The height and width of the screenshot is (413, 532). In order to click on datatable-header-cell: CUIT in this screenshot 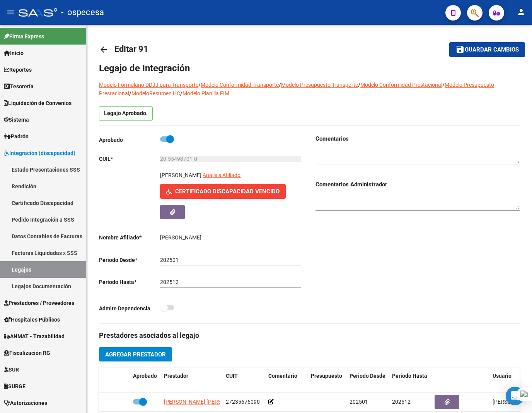, I will do `click(244, 380)`.